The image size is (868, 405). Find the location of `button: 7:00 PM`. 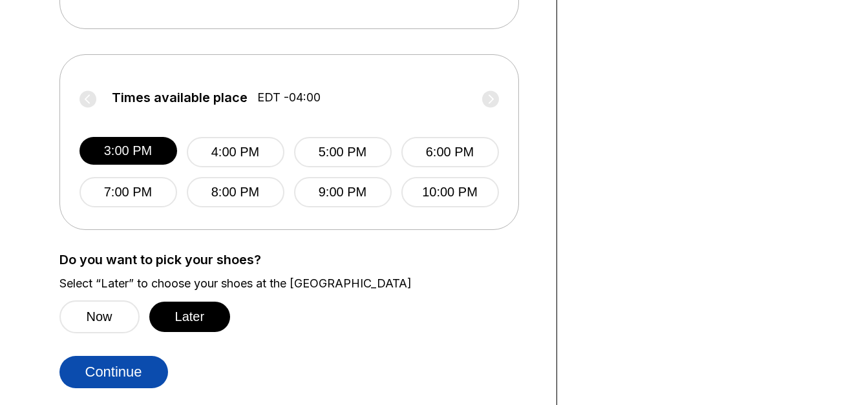

button: 7:00 PM is located at coordinates (128, 191).